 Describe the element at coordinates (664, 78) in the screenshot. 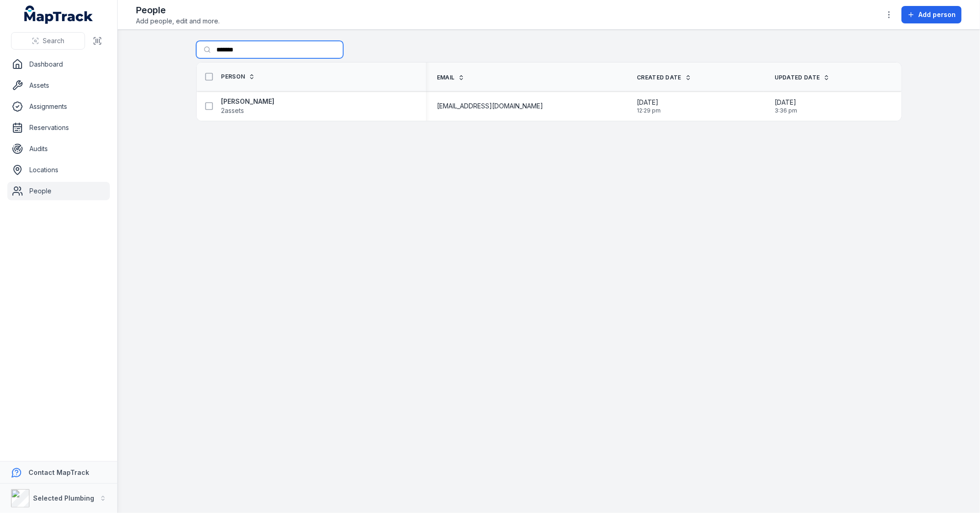

I see `a: Created Date` at that location.